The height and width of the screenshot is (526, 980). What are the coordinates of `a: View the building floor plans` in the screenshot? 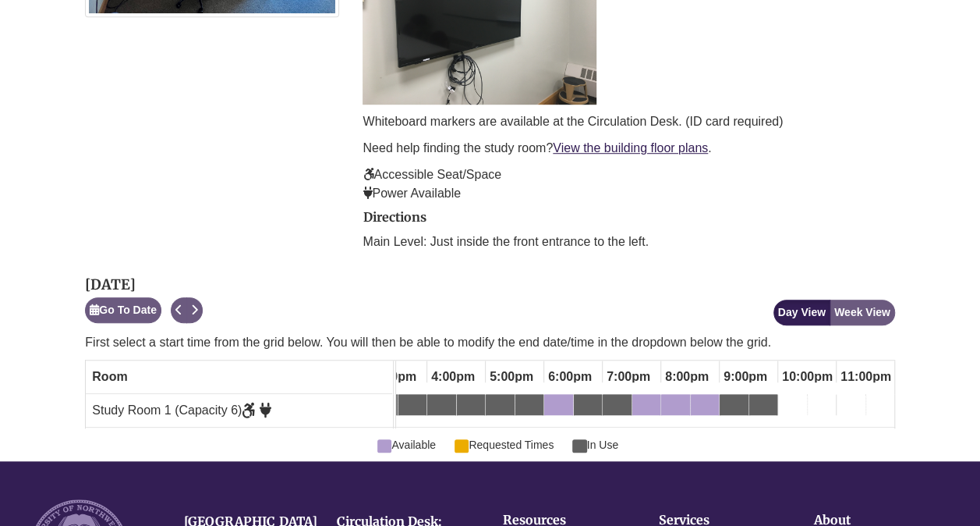 It's located at (630, 148).